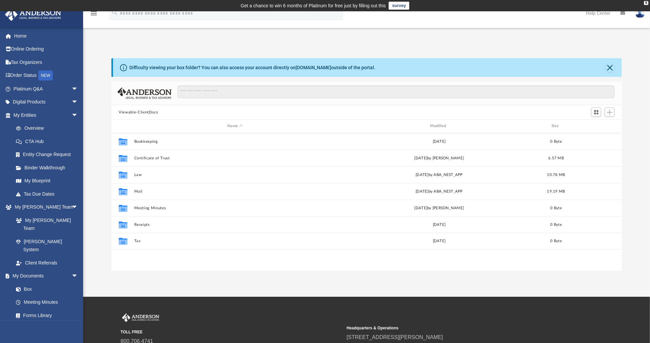 This screenshot has width=650, height=343. I want to click on div: Difficulty viewing your box folder? You can also access your account directly on outside of the p..., so click(252, 68).